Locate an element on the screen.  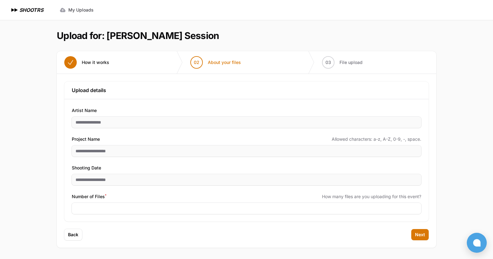
span: About your files is located at coordinates (224, 62).